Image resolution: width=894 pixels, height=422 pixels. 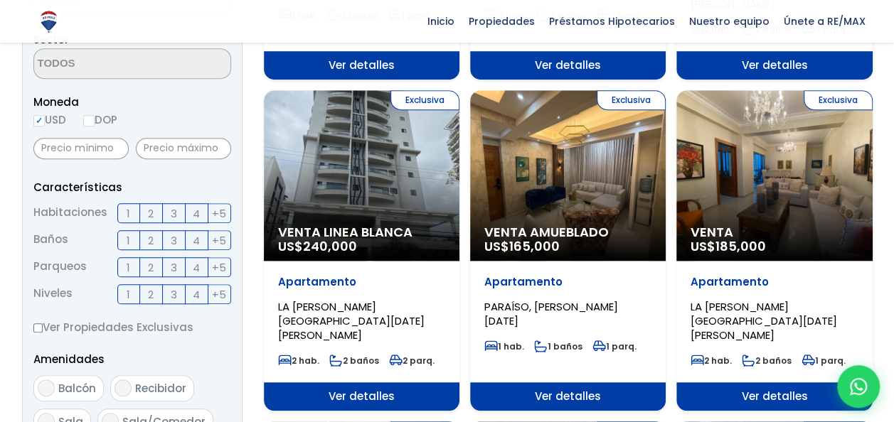 What do you see at coordinates (729, 21) in the screenshot?
I see `span: Nuestro equipo` at bounding box center [729, 21].